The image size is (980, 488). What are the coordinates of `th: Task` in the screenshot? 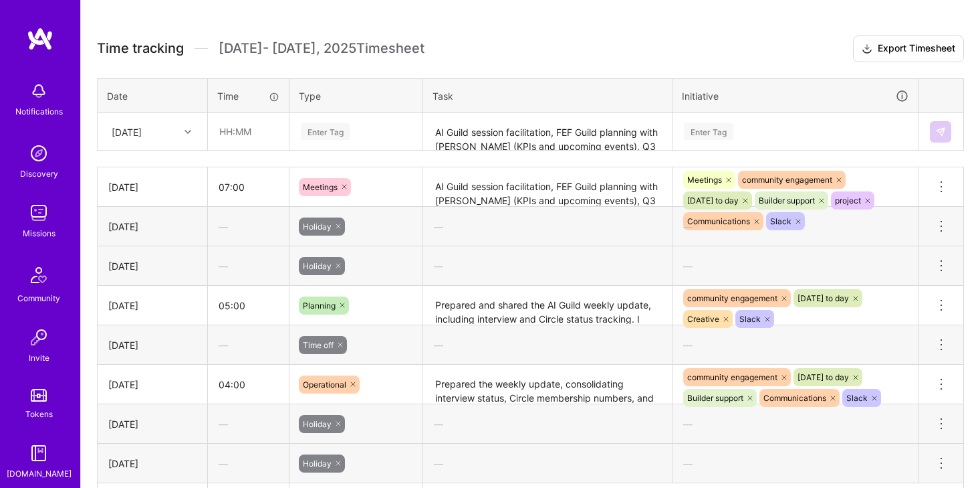 It's located at (547, 96).